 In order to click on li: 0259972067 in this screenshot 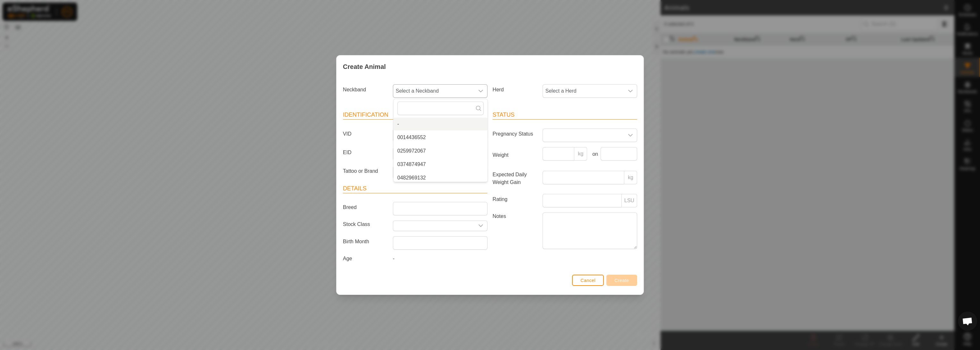, I will do `click(440, 151)`.